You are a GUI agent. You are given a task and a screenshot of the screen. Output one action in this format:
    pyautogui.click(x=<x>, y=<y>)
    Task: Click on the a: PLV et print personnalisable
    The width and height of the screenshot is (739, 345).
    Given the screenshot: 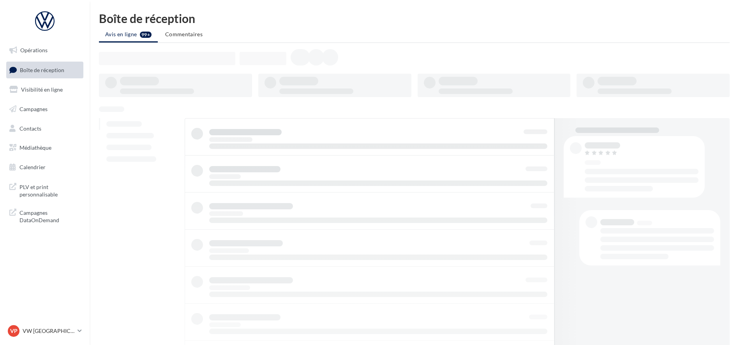 What is the action you would take?
    pyautogui.click(x=45, y=190)
    